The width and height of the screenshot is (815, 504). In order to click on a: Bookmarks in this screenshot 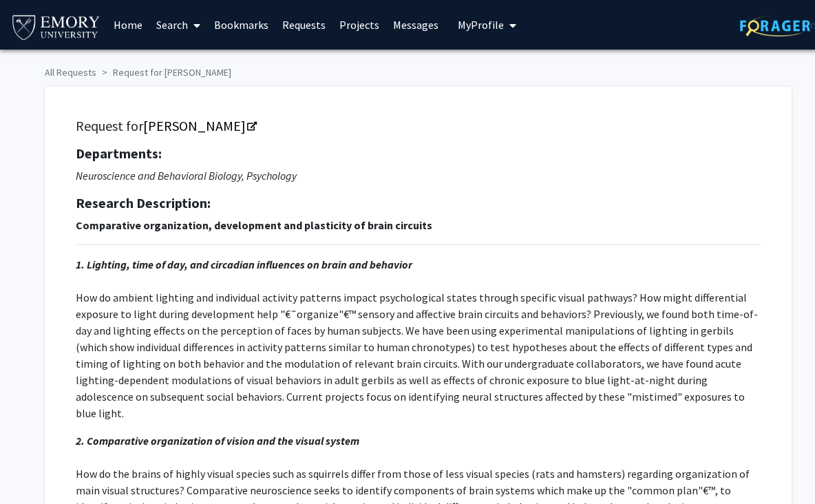, I will do `click(241, 25)`.